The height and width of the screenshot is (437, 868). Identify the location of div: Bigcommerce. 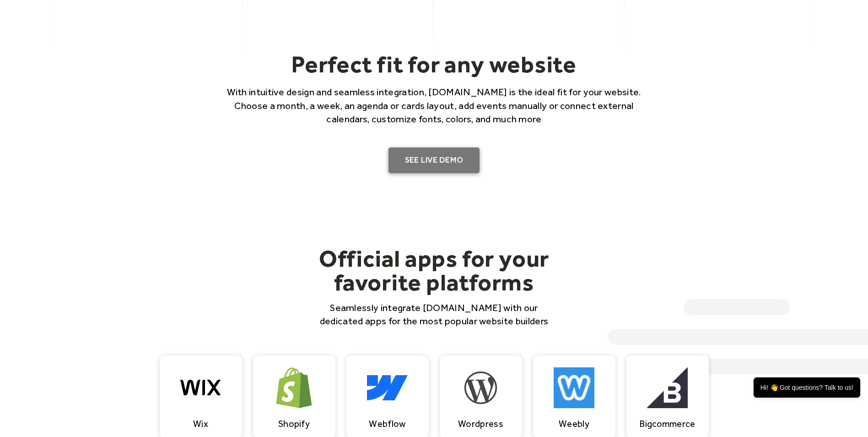
(667, 424).